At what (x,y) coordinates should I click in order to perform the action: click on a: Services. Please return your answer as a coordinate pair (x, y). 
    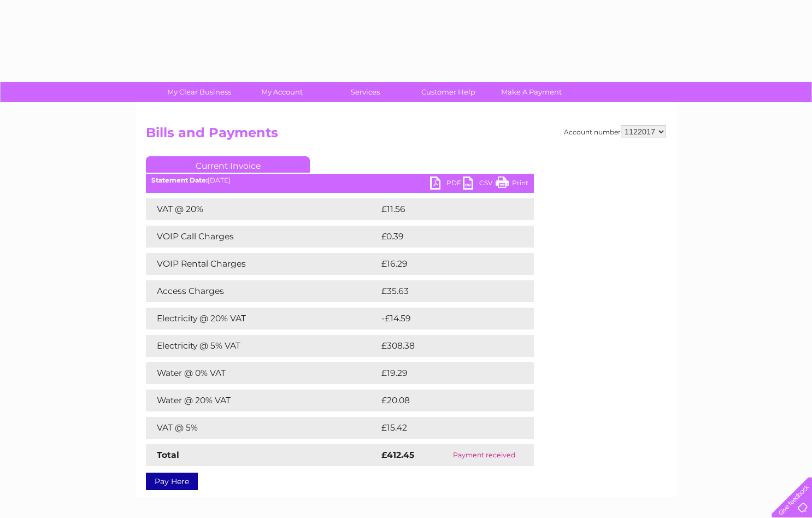
    Looking at the image, I should click on (365, 92).